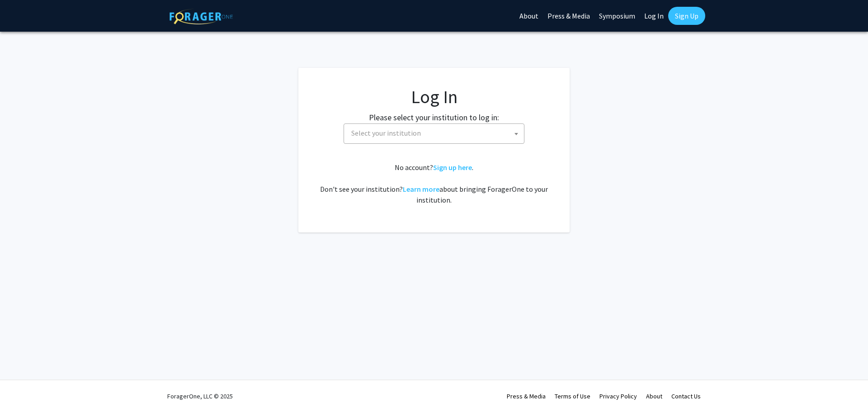 This screenshot has width=868, height=412. I want to click on a: About, so click(654, 396).